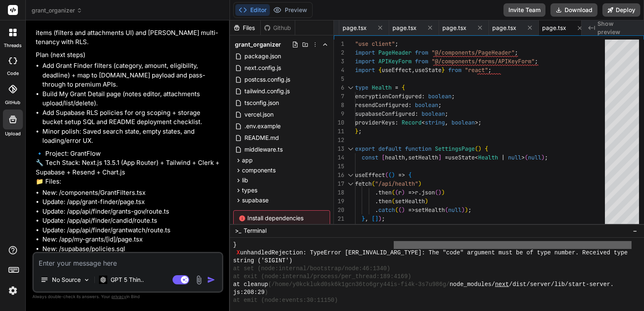  What do you see at coordinates (339, 131) in the screenshot?
I see `div: 11` at bounding box center [339, 131].